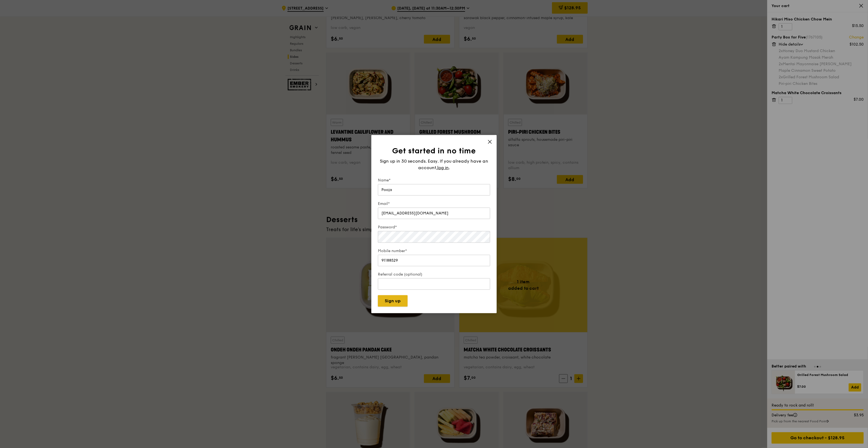 The image size is (868, 448). Describe the element at coordinates (393, 301) in the screenshot. I see `button: Sign up` at that location.